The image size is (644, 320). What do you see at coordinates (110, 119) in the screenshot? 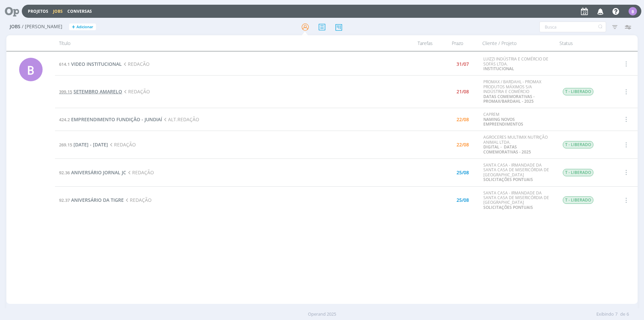
I see `a: 424.2EMPREENDIMENTO FUNDIÇÃO - JUNDIAÍ` at bounding box center [110, 119].